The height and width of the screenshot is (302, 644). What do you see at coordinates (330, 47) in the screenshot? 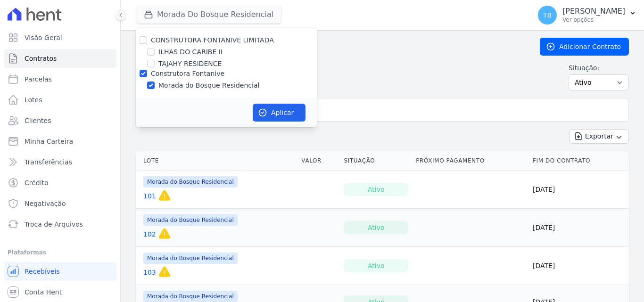
I see `h2: Contratos` at bounding box center [330, 47].